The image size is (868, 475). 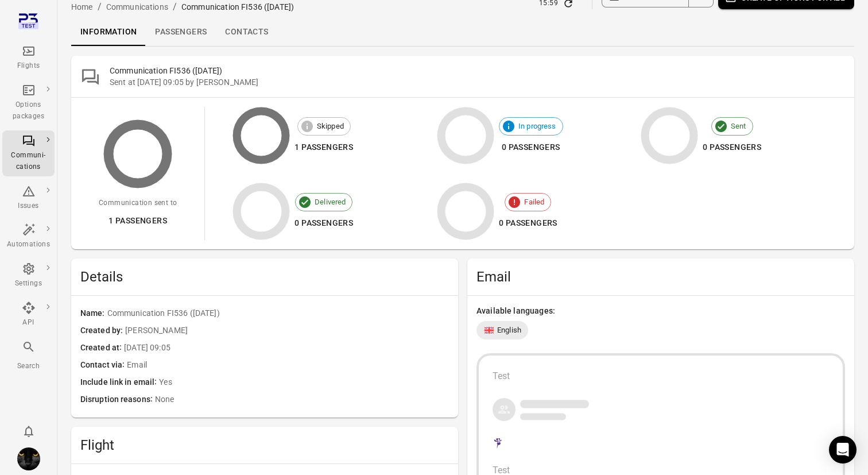 What do you see at coordinates (661, 277) in the screenshot?
I see `h2: Email` at bounding box center [661, 277].